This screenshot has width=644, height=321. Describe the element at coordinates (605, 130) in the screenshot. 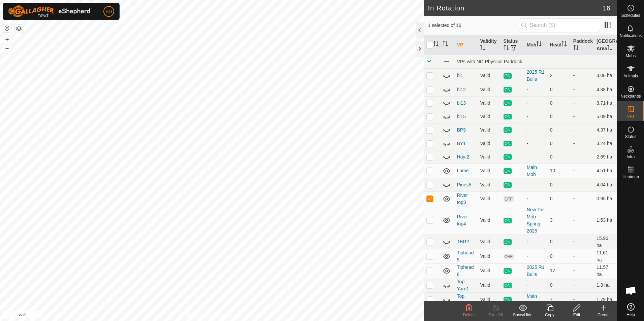

I see `td: 4.37 ha` at that location.